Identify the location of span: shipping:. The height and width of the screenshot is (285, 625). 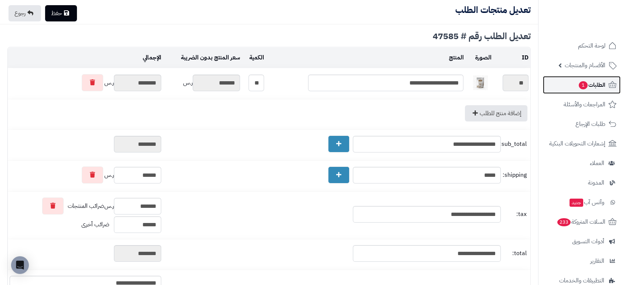
(514, 175).